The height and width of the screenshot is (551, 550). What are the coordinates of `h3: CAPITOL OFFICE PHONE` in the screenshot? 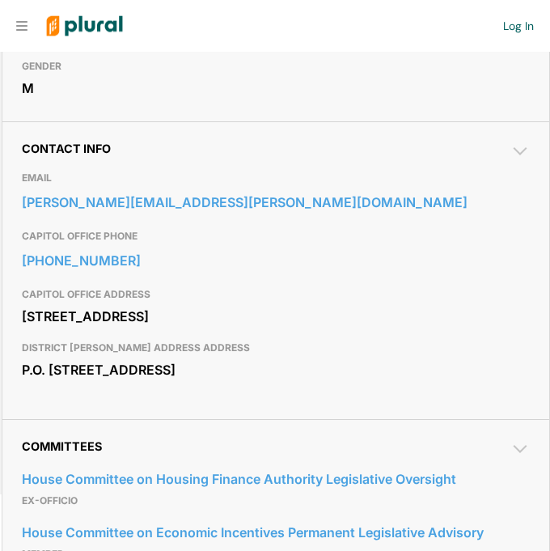 It's located at (276, 236).